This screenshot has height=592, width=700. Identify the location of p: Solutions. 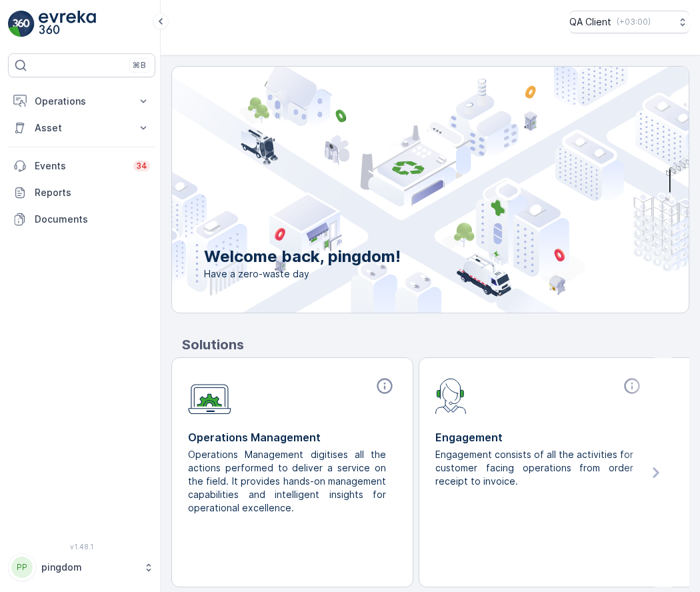
(435, 345).